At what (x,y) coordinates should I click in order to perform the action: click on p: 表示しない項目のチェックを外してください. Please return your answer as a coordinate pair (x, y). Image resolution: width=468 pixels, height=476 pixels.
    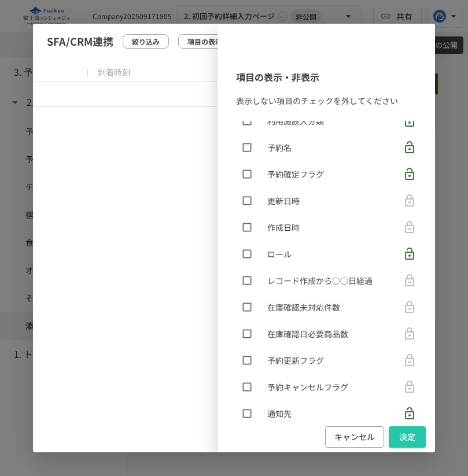
    Looking at the image, I should click on (326, 101).